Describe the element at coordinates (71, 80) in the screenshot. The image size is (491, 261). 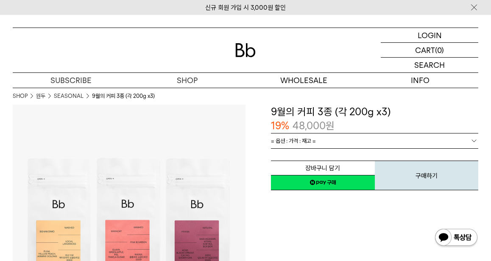
I see `a: SUBSCRIBE` at that location.